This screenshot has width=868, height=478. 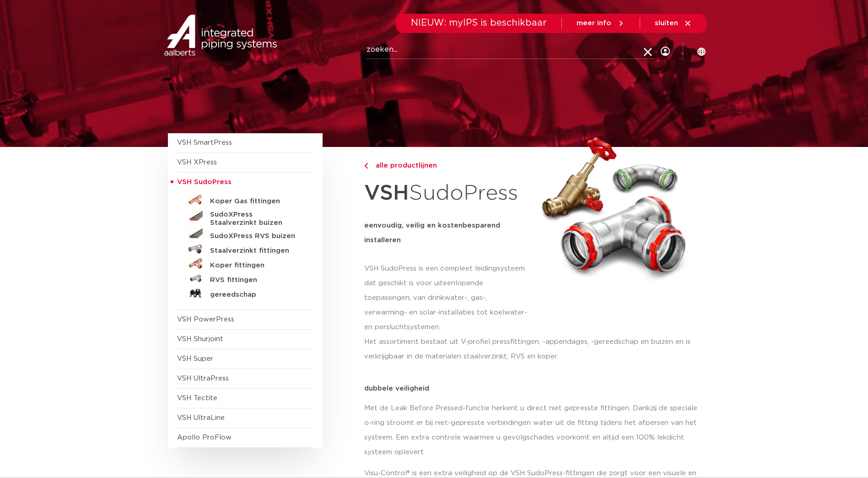 I want to click on h5: SudoXPress RVS buizen, so click(x=255, y=236).